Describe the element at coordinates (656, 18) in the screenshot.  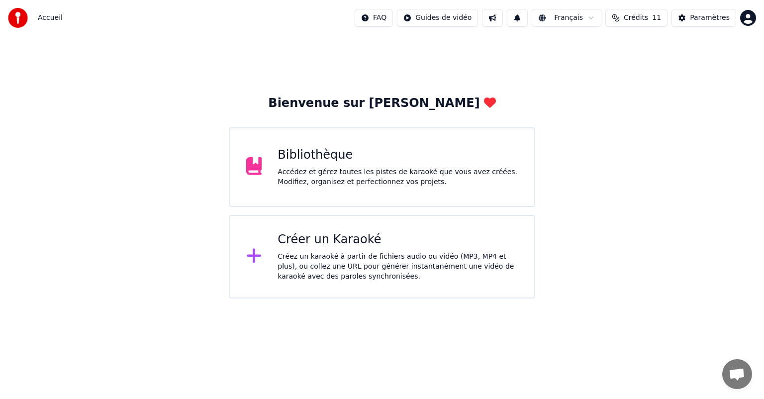
I see `span: 11` at that location.